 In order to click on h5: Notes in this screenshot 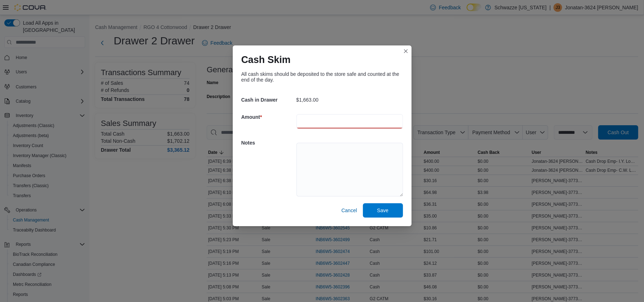, I will do `click(268, 142)`.